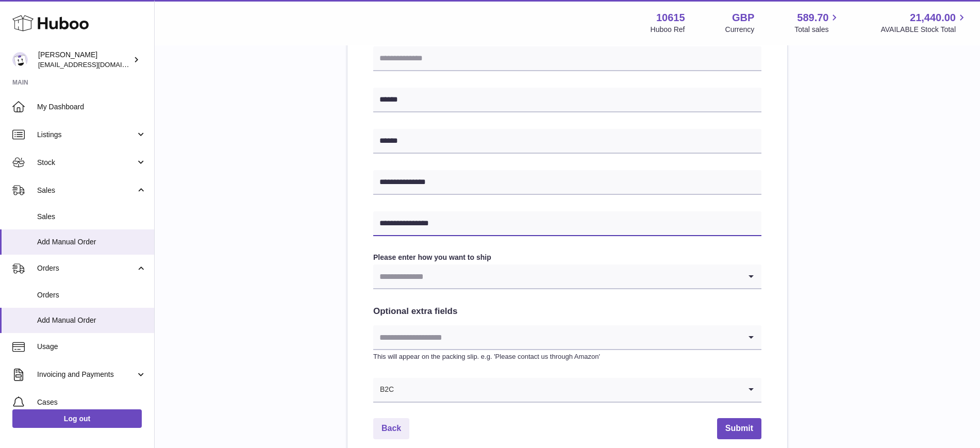 The width and height of the screenshot is (980, 448). I want to click on button: Submit, so click(740, 428).